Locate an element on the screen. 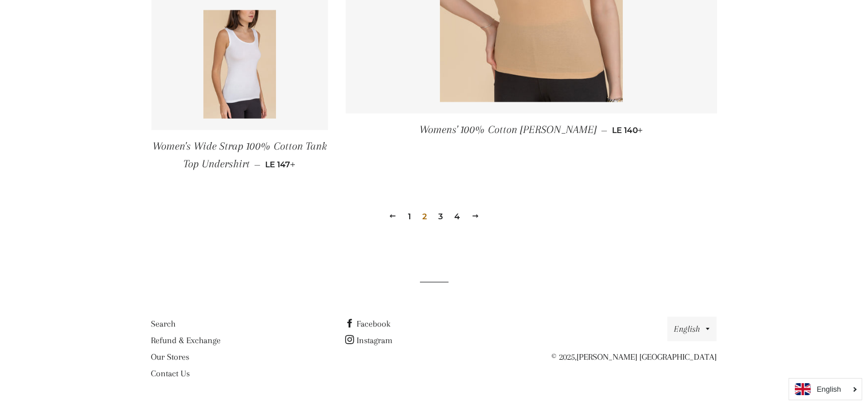  a: Instagram is located at coordinates (369, 341).